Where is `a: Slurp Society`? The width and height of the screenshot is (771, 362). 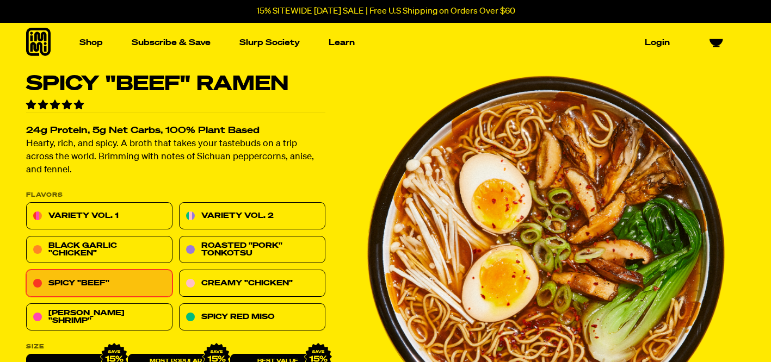 a: Slurp Society is located at coordinates (269, 42).